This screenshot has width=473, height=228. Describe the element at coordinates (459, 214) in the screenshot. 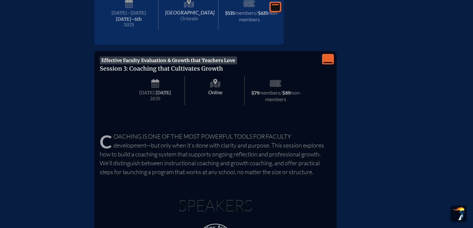

I see `img: To the top` at that location.